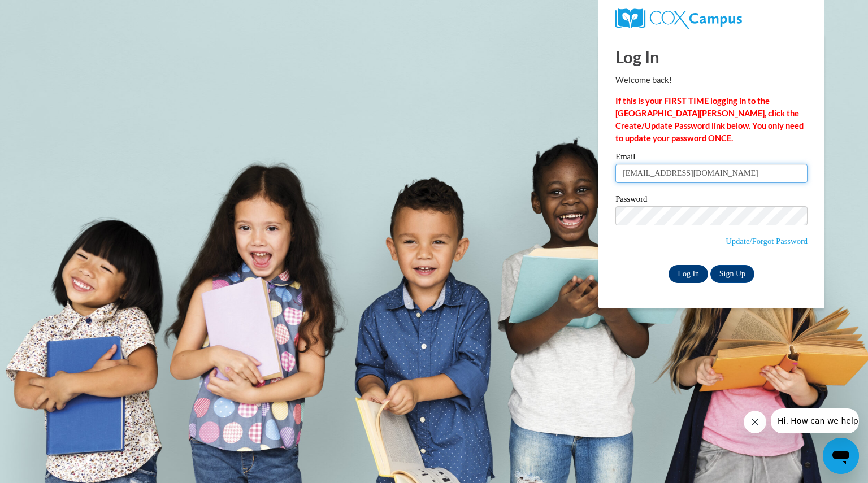 Image resolution: width=868 pixels, height=483 pixels. What do you see at coordinates (712, 201) in the screenshot?
I see `label: Password` at bounding box center [712, 201].